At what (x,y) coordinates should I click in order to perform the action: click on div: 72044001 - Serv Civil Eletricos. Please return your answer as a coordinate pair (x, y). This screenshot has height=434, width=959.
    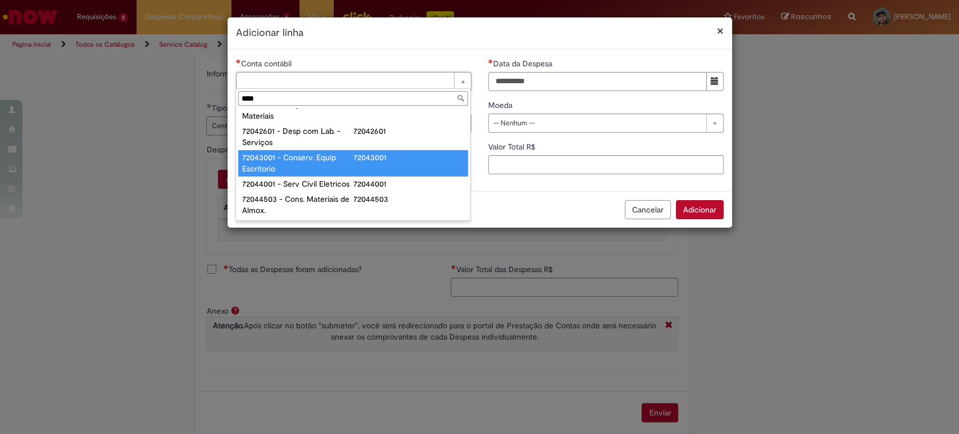
    Looking at the image, I should click on (298, 184).